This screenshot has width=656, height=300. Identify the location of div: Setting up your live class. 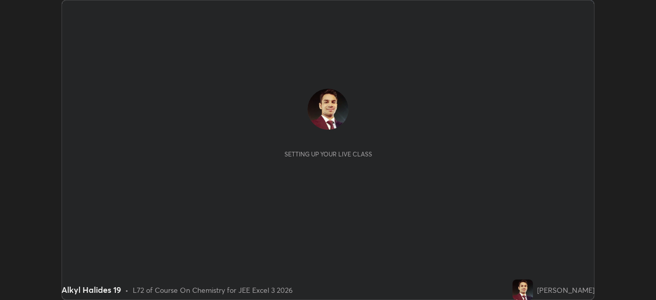
(328, 154).